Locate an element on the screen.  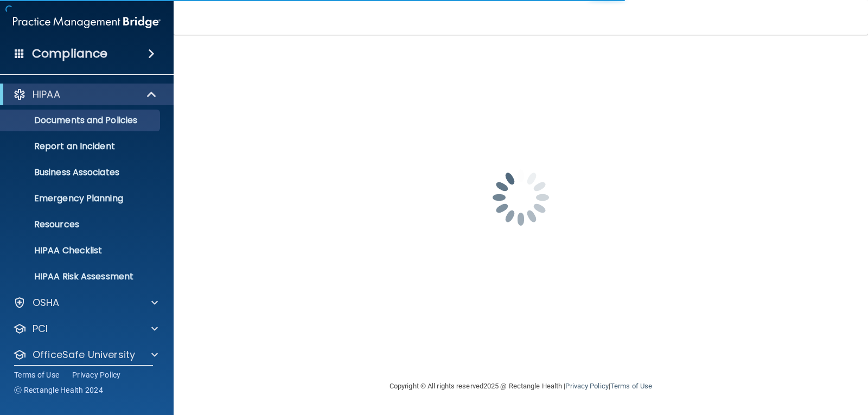
p: Documents and Policies is located at coordinates (81, 120).